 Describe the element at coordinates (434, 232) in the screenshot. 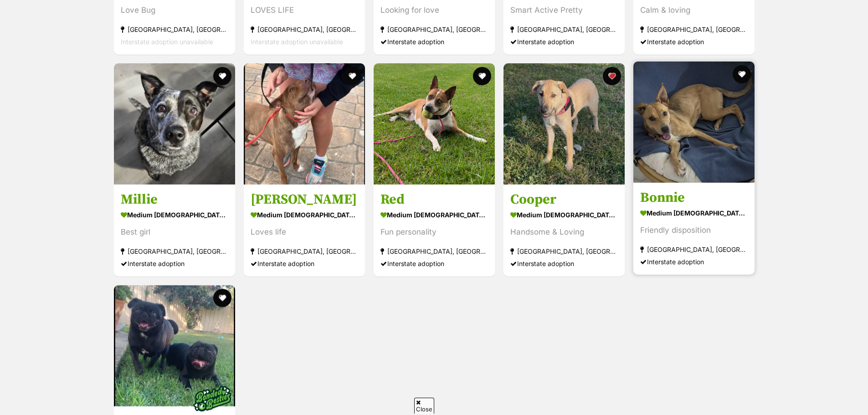

I see `div: Fun personality` at that location.